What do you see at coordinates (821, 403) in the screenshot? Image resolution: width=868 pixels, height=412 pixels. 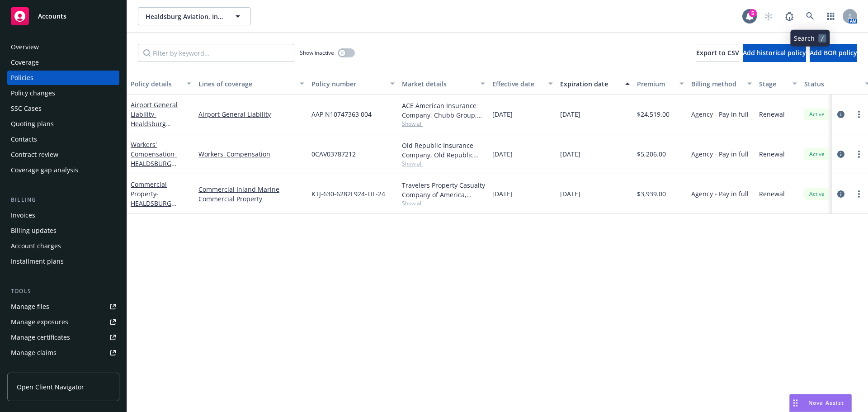 I see `button: Nova Assist` at bounding box center [821, 403].